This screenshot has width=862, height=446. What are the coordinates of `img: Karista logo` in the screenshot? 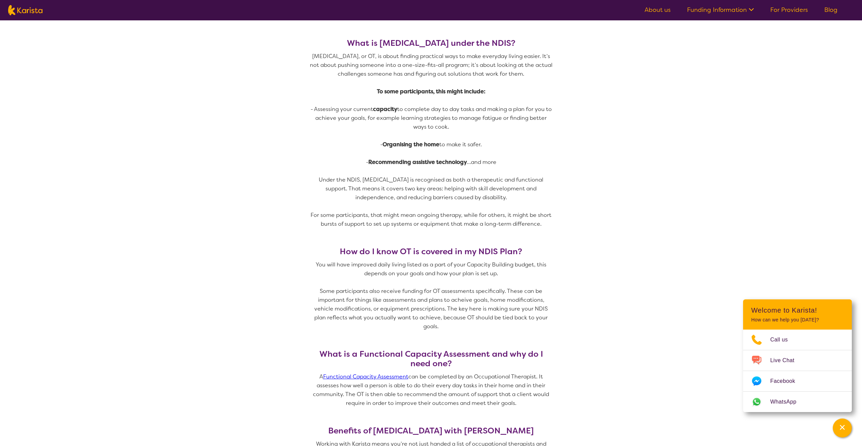 It's located at (25, 10).